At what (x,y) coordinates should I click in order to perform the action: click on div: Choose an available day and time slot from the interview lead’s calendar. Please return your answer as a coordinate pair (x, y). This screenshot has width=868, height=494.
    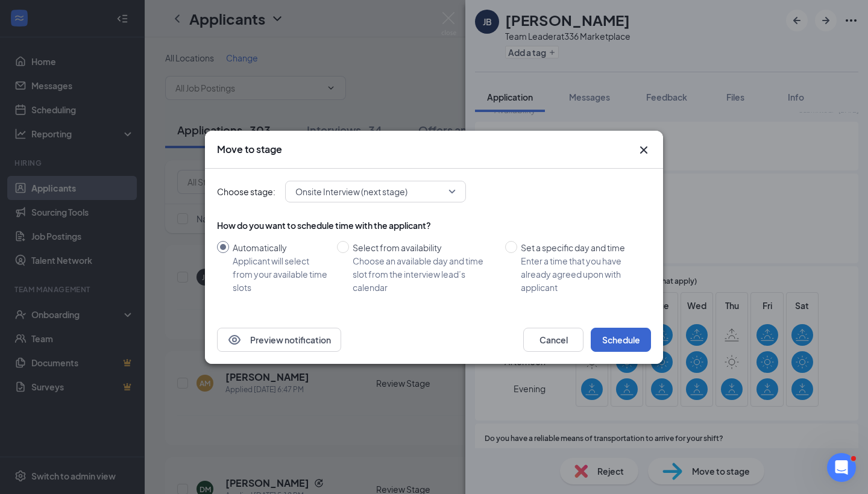
    Looking at the image, I should click on (424, 274).